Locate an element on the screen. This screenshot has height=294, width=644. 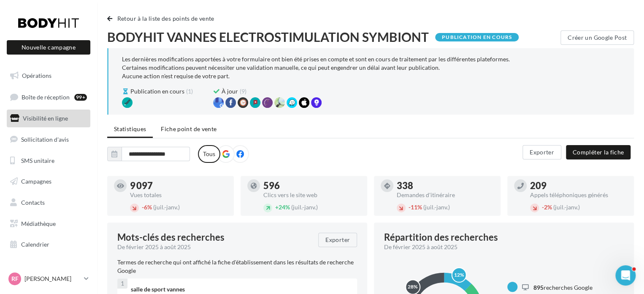
span: 11% is located at coordinates (415, 206).